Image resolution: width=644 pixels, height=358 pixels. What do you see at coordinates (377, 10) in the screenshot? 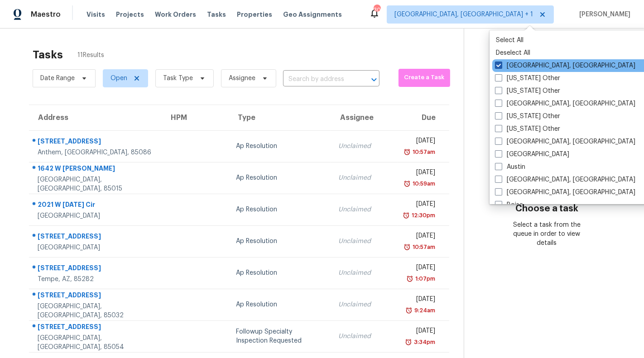
I see `div: 30` at bounding box center [377, 10].